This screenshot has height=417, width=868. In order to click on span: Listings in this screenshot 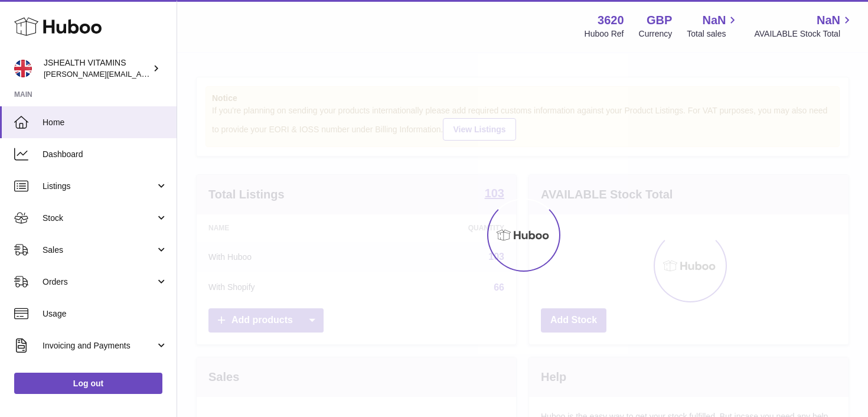, I will do `click(98, 186)`.